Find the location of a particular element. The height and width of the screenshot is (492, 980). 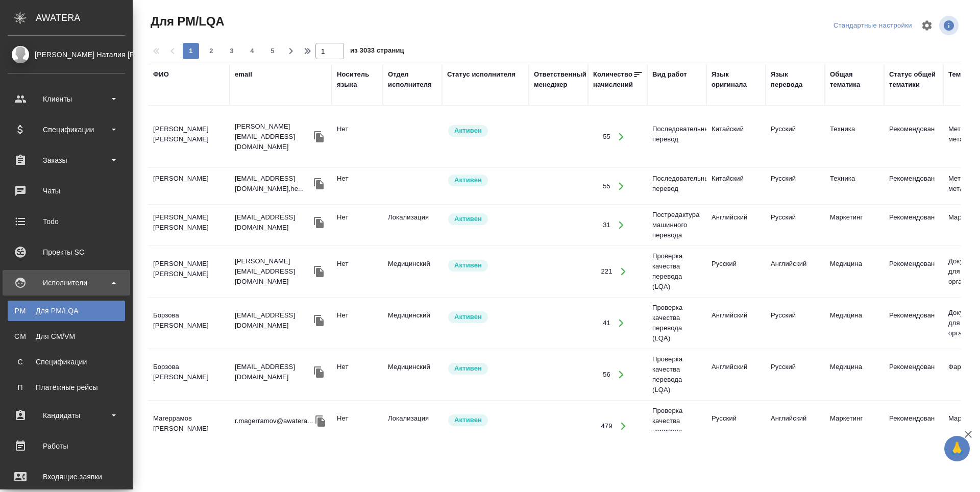

div: 479 is located at coordinates (607, 426).